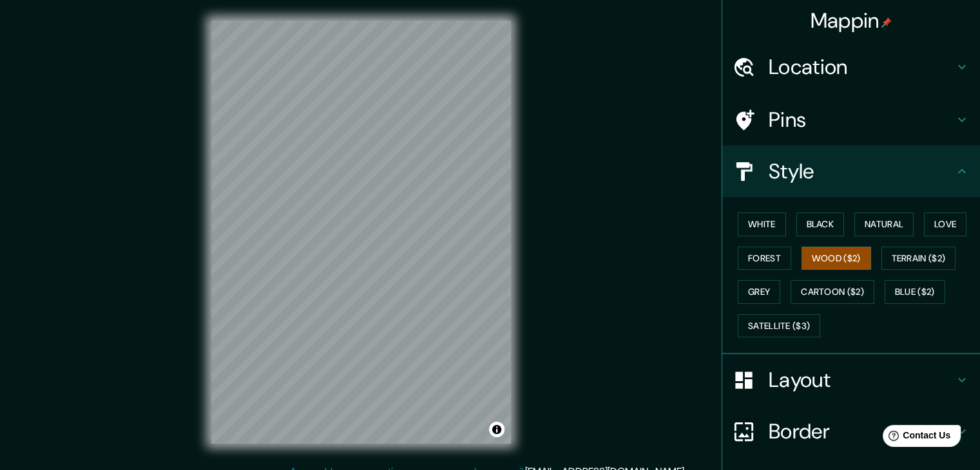 Image resolution: width=980 pixels, height=470 pixels. What do you see at coordinates (915, 292) in the screenshot?
I see `button: Blue ($2)` at bounding box center [915, 292].